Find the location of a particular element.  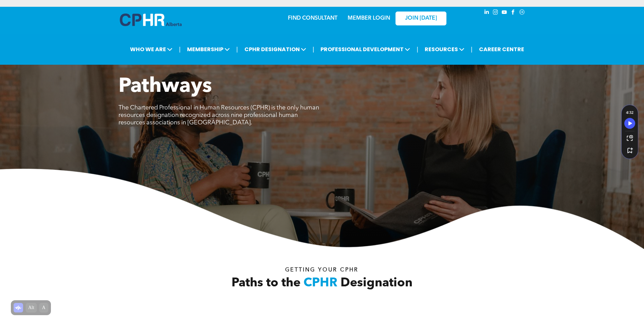

span: CPHR DESIGNATION is located at coordinates (275, 49).